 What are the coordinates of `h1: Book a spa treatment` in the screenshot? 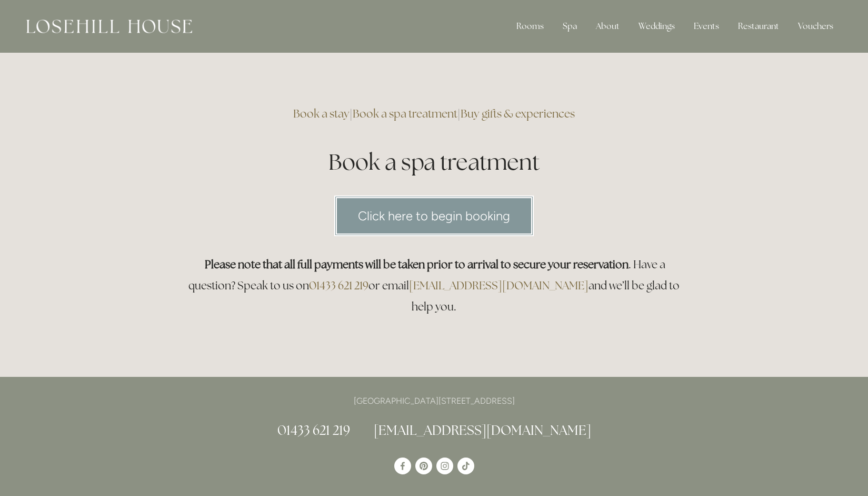 It's located at (434, 162).